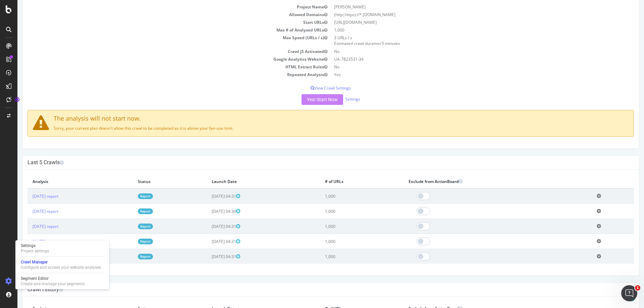 This screenshot has height=308, width=644. What do you see at coordinates (61, 267) in the screenshot?
I see `div: Configure and access your website analyses` at bounding box center [61, 267].